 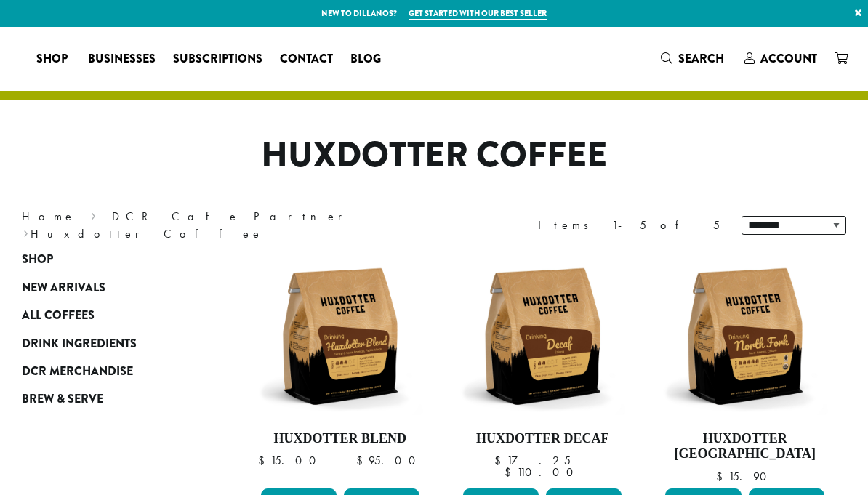 What do you see at coordinates (108, 343) in the screenshot?
I see `a: Drink Ingredients` at bounding box center [108, 343].